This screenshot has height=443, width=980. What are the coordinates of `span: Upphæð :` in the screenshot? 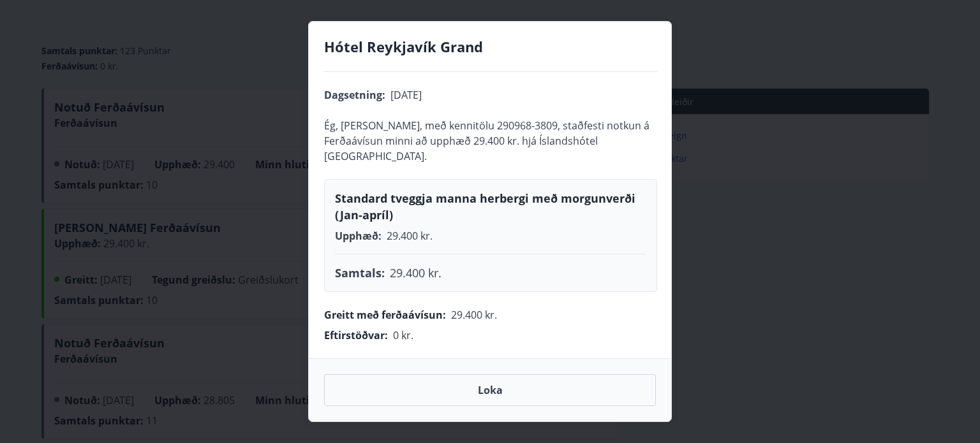 It's located at (358, 236).